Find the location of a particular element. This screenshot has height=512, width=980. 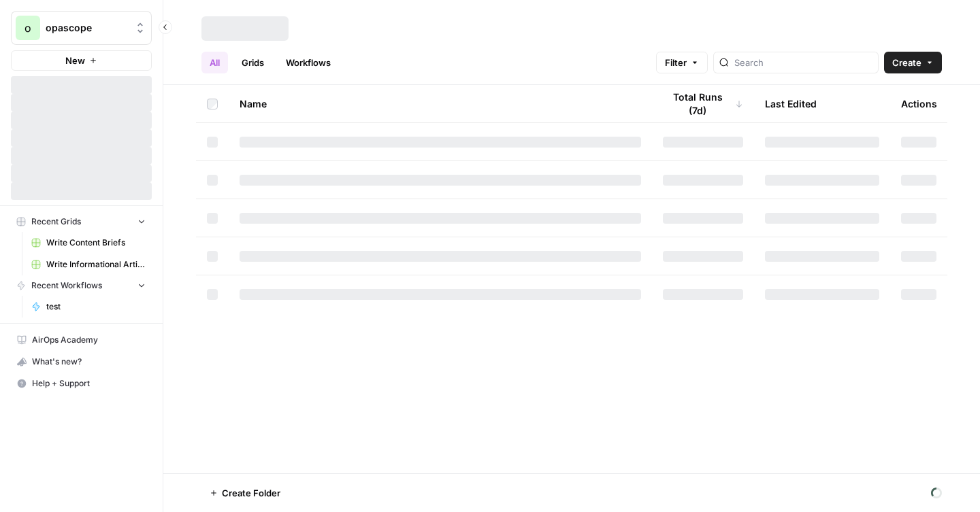

button: New is located at coordinates (81, 60).